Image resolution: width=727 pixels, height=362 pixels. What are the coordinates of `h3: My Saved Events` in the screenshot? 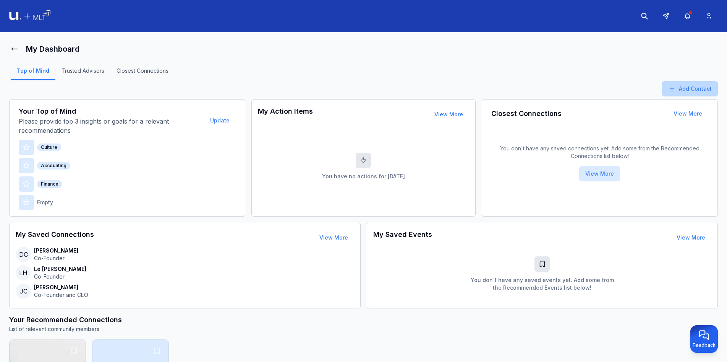 It's located at (403, 237).